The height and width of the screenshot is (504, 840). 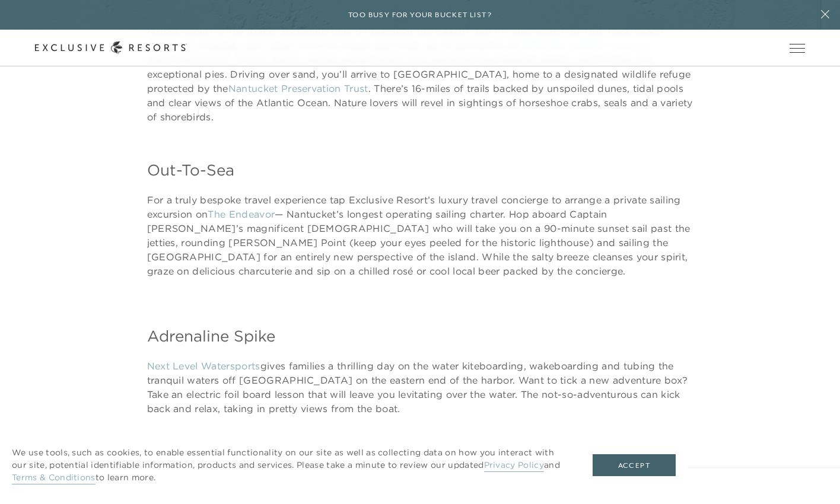 I want to click on h4: Out-To-Sea, so click(x=420, y=170).